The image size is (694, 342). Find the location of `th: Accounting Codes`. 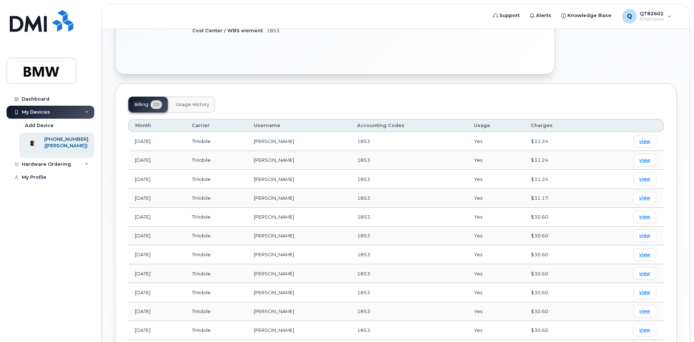

th: Accounting Codes is located at coordinates (409, 126).